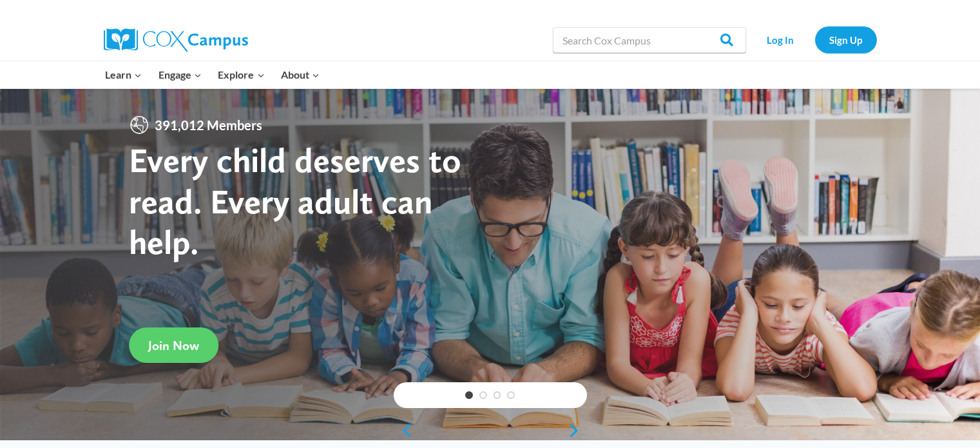 The image size is (980, 448). Describe the element at coordinates (295, 201) in the screenshot. I see `strong: Every child deserves to read. Every adult can help.` at that location.